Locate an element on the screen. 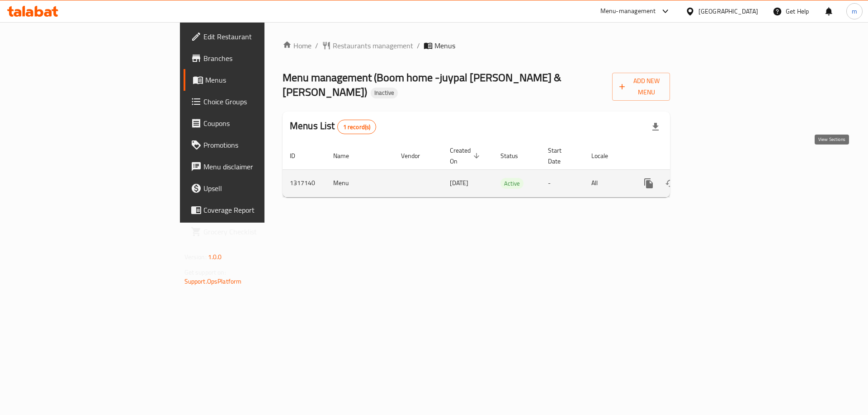 The height and width of the screenshot is (415, 868). a: Promotions is located at coordinates (254, 145).